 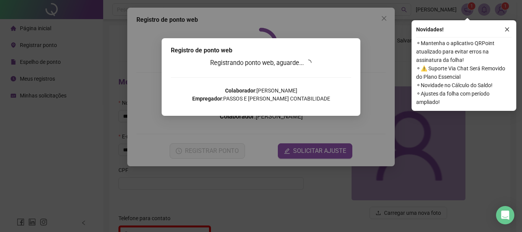 What do you see at coordinates (261, 63) in the screenshot?
I see `h3: Registrando ponto web, aguarde...` at bounding box center [261, 63].